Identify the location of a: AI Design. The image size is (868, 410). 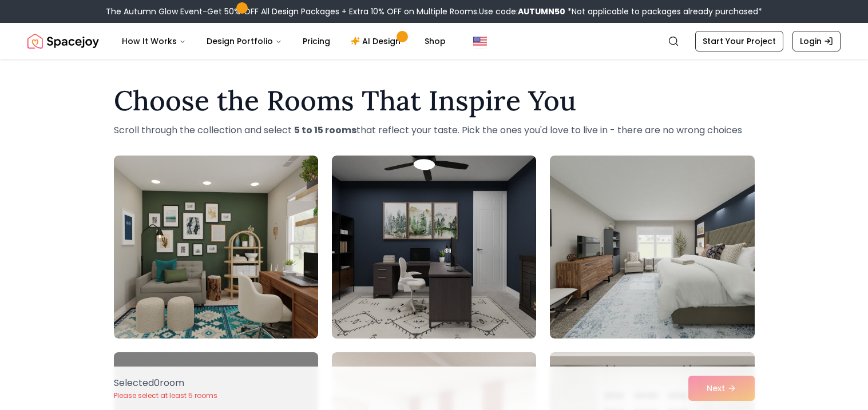
(377, 42).